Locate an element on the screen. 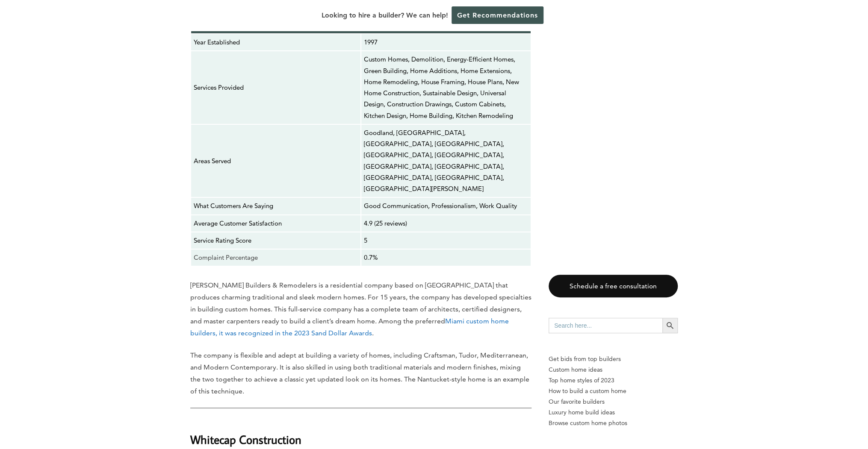 The width and height of the screenshot is (868, 449). p: What Customers Are Saying is located at coordinates (276, 206).